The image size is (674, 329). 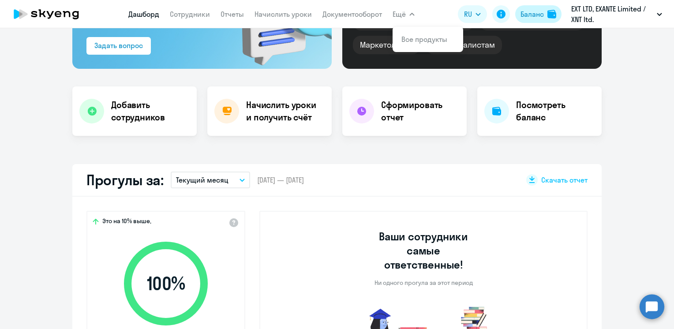 What do you see at coordinates (127, 222) in the screenshot?
I see `span: Это на 10% выше,` at bounding box center [127, 222].